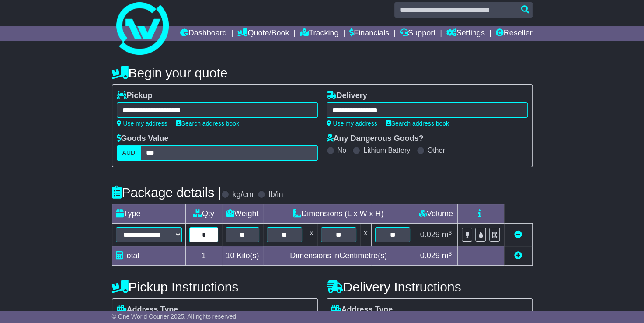  What do you see at coordinates (143, 138) in the screenshot?
I see `label: Goods Value` at bounding box center [143, 138].